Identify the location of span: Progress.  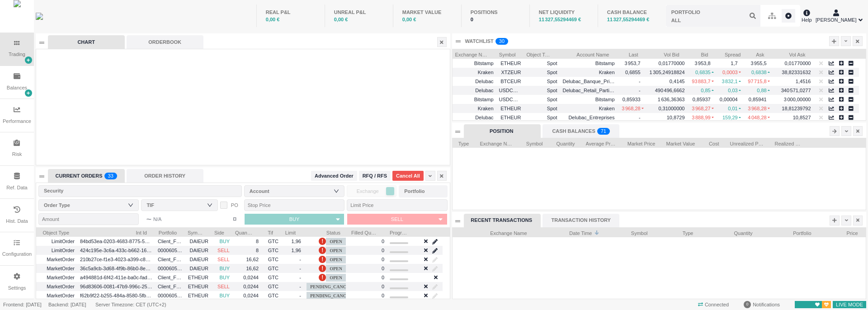
(399, 231).